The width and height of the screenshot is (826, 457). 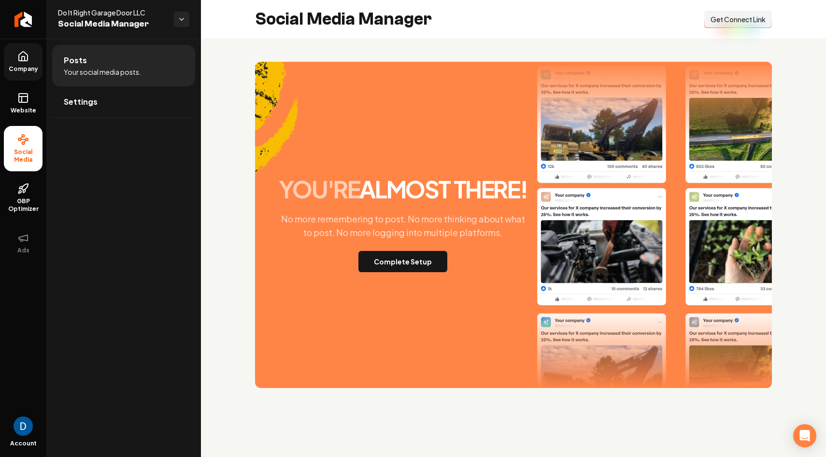 I want to click on span: Your social media posts., so click(x=102, y=72).